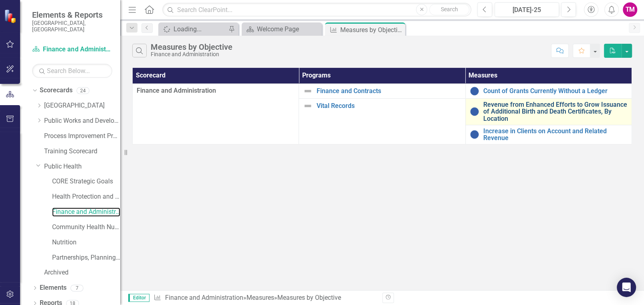  What do you see at coordinates (555, 112) in the screenshot?
I see `a: Revenue from Enhanced Efforts to Grow Issuance of Additional Birth and Death Certificates, By Loc...` at bounding box center [555, 112].